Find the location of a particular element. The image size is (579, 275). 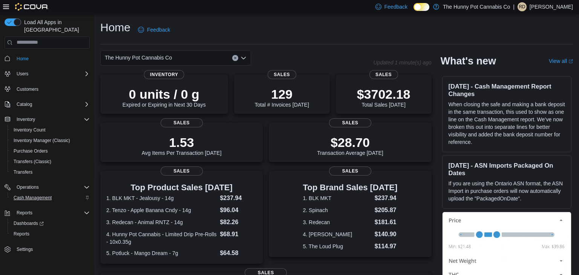

dd: $205.87 is located at coordinates (386, 210).